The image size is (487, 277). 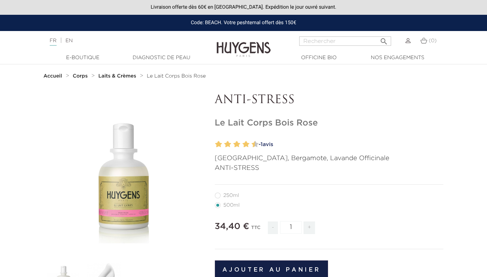 I want to click on label: 4, so click(x=228, y=144).